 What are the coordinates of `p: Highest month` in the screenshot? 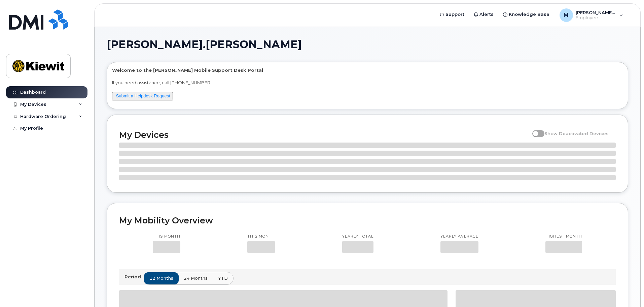 It's located at (564, 237).